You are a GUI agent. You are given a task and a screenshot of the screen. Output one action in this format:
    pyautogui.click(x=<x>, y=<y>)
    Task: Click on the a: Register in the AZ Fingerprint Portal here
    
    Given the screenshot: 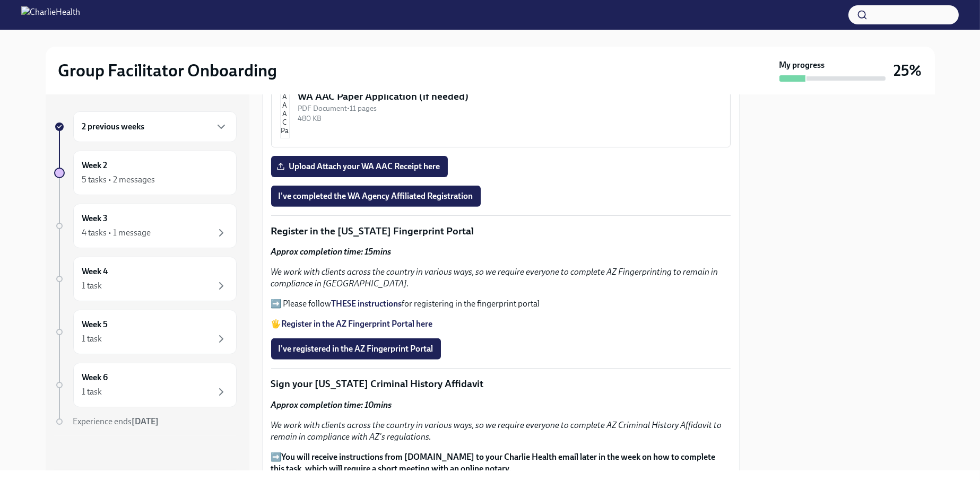 What is the action you would take?
    pyautogui.click(x=357, y=323)
    